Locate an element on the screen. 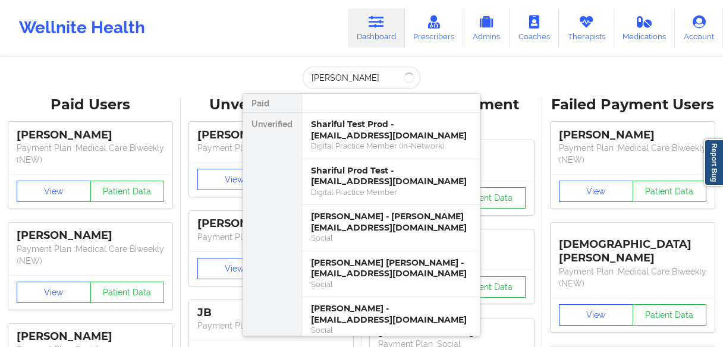  div: Paid Users is located at coordinates (90, 105).